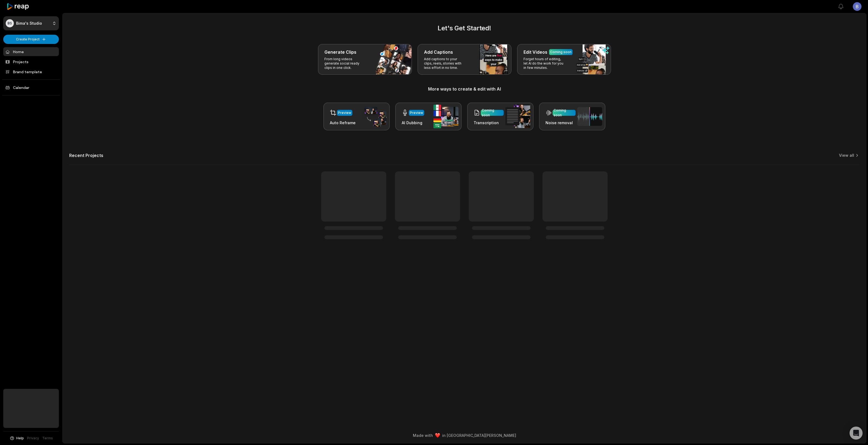  Describe the element at coordinates (544, 63) in the screenshot. I see `p: Forget hours of editing, let AI do the work for you in few minutes.` at that location.